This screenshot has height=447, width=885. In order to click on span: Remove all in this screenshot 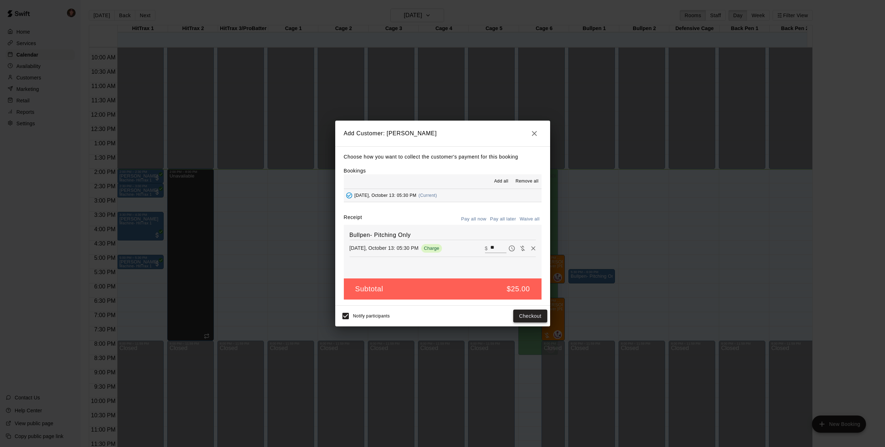, I will do `click(527, 181)`.